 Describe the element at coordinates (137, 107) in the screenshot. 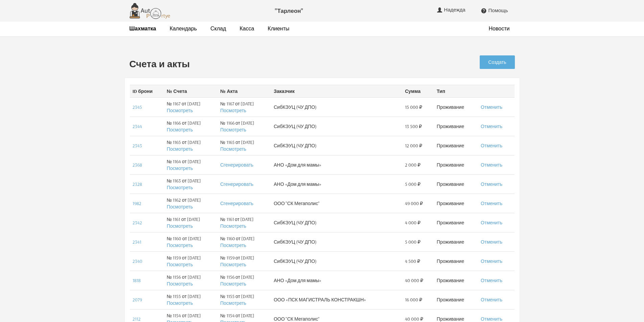

I see `a: 2345` at that location.